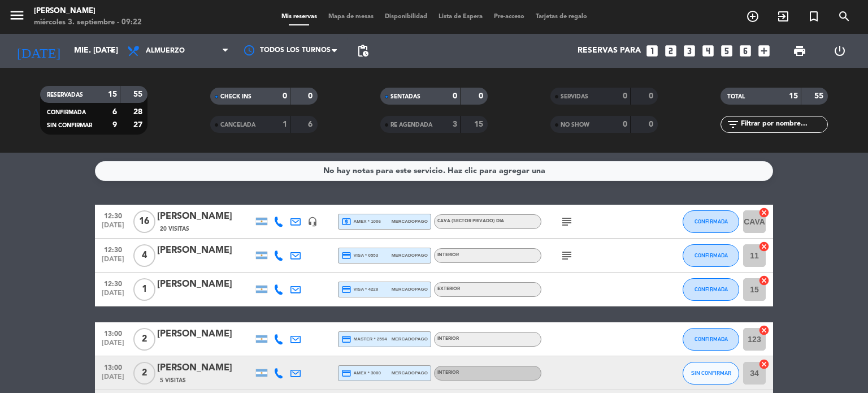 This screenshot has width=868, height=393. What do you see at coordinates (708, 51) in the screenshot?
I see `i: looks_4` at bounding box center [708, 51].